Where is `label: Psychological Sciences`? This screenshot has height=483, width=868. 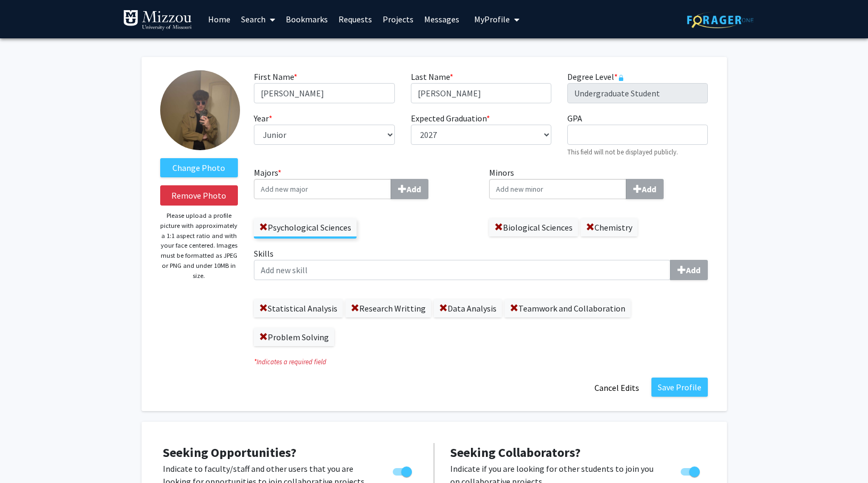 label: Psychological Sciences is located at coordinates (305, 228).